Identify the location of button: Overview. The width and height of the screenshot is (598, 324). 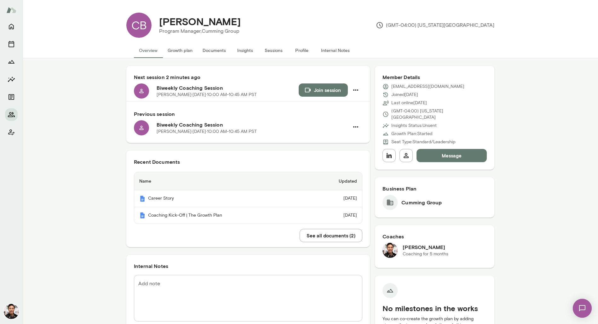
(148, 50).